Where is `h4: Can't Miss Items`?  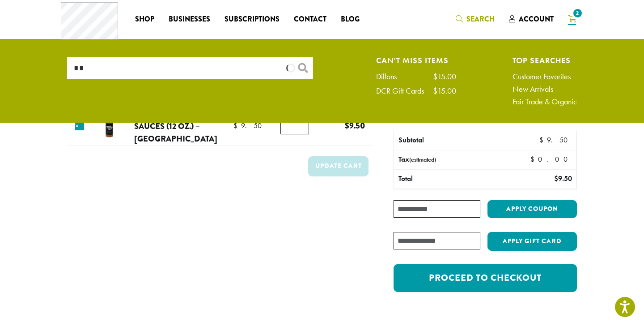 h4: Can't Miss Items is located at coordinates (416, 60).